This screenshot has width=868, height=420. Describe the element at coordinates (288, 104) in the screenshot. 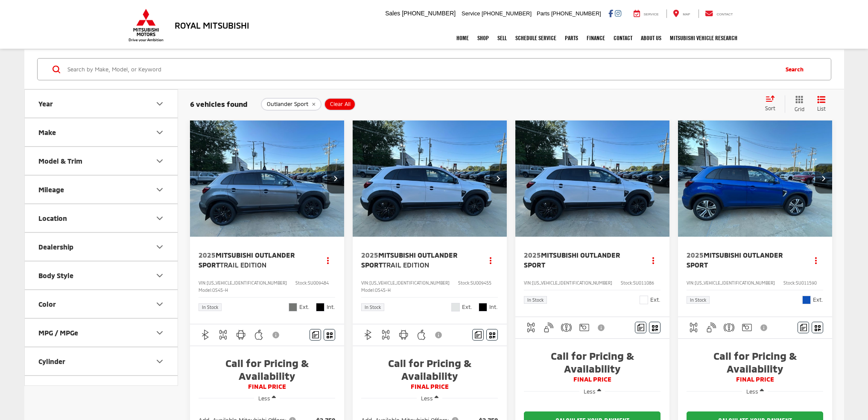

I see `span: Outlander Sport` at that location.